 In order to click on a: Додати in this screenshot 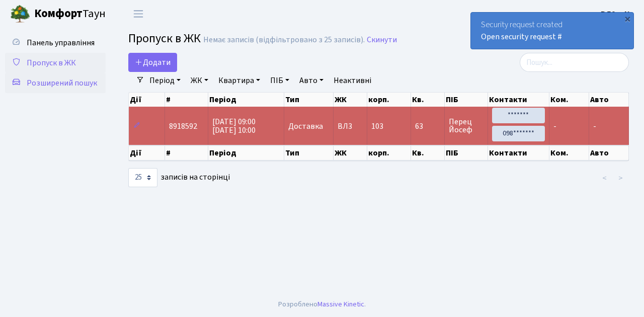, I will do `click(152, 62)`.